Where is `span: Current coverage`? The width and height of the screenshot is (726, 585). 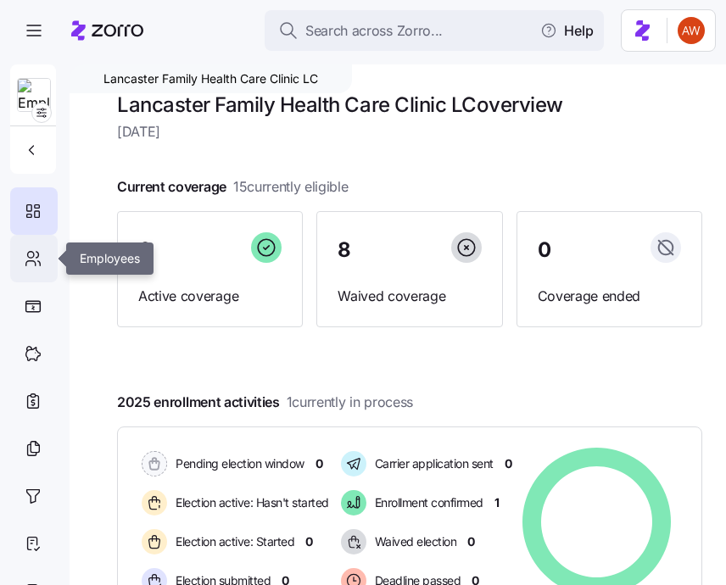 span: Current coverage is located at coordinates (232, 187).